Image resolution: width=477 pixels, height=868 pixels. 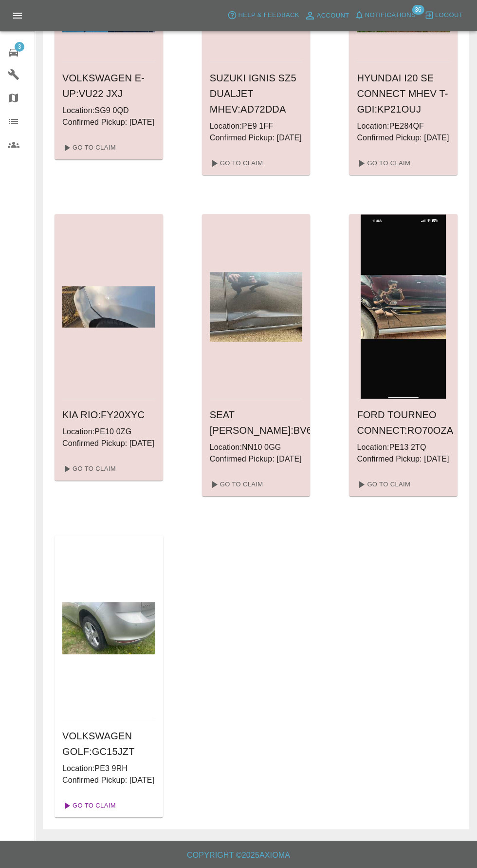 What do you see at coordinates (443, 15) in the screenshot?
I see `button: Logout` at bounding box center [443, 15].